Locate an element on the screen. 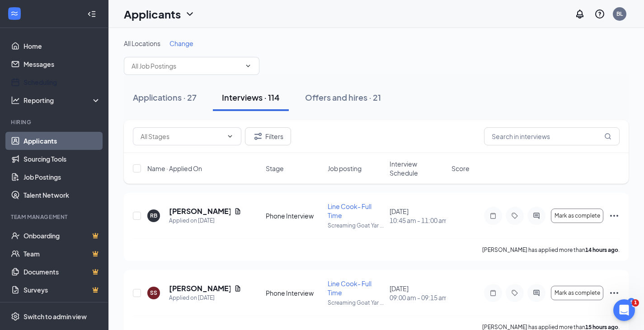 This screenshot has width=644, height=330. svg: Analysis is located at coordinates (16, 100).